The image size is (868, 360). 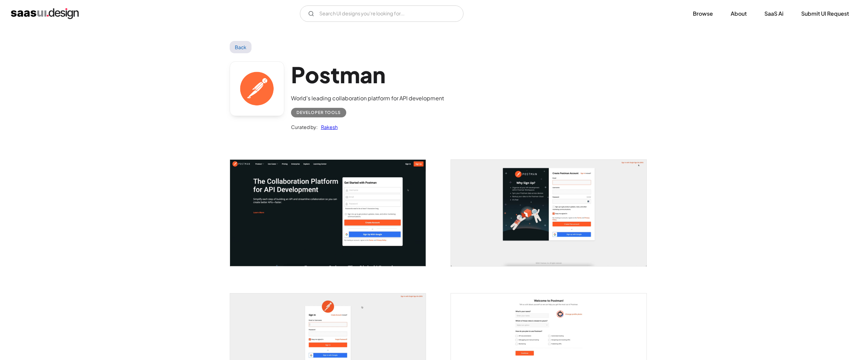 I want to click on a: Back, so click(x=241, y=47).